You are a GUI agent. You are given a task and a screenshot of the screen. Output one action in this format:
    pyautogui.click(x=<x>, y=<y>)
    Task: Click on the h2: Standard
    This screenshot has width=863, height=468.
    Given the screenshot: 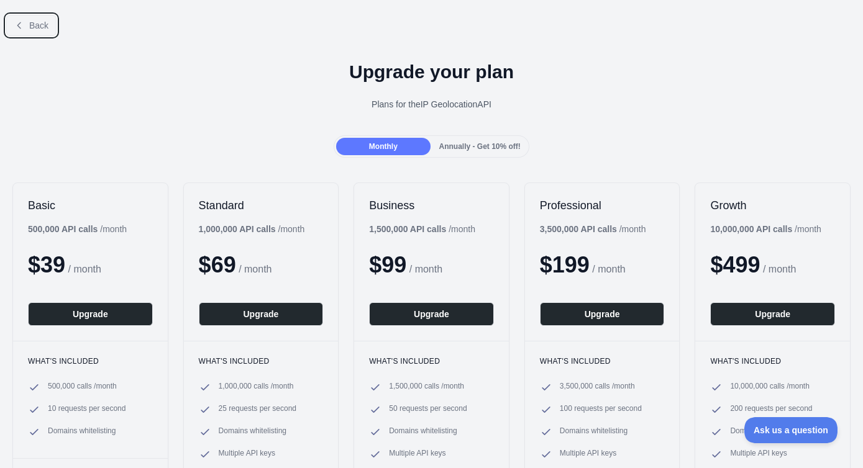 What is the action you would take?
    pyautogui.click(x=261, y=206)
    